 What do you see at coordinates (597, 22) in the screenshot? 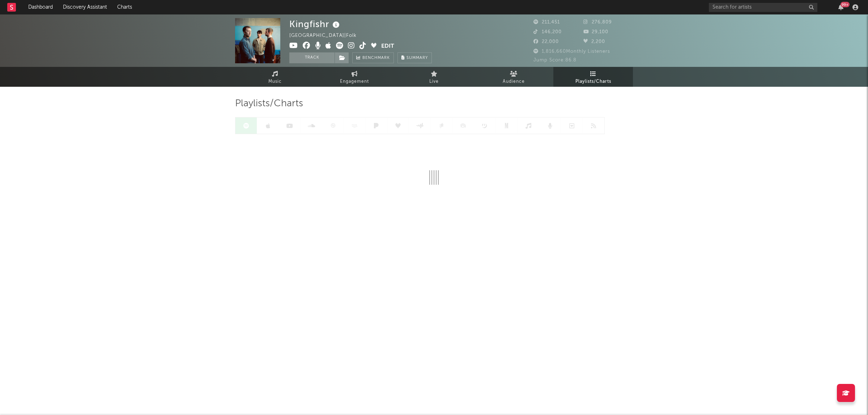
I see `span: 276,809` at bounding box center [597, 22].